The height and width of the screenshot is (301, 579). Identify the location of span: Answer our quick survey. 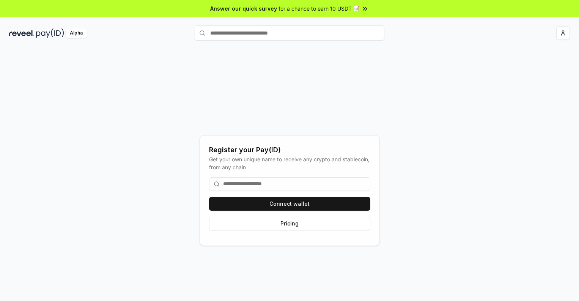
(244, 8).